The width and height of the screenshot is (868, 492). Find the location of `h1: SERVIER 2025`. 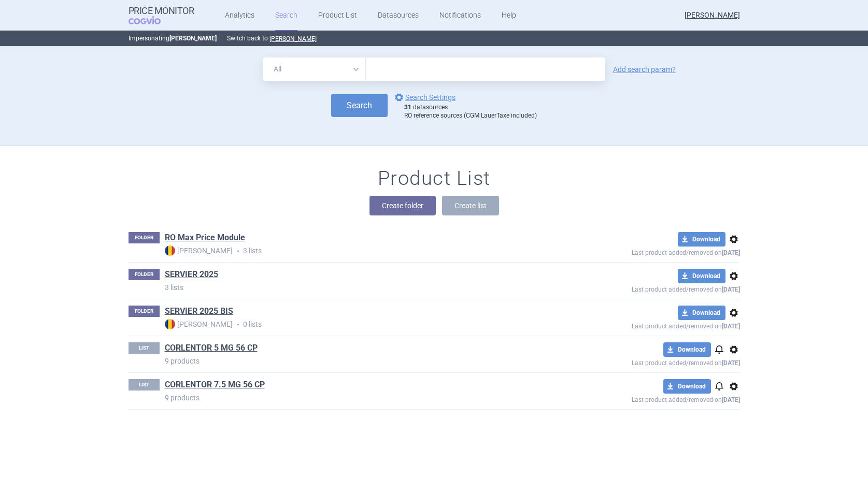

h1: SERVIER 2025 is located at coordinates (191, 276).